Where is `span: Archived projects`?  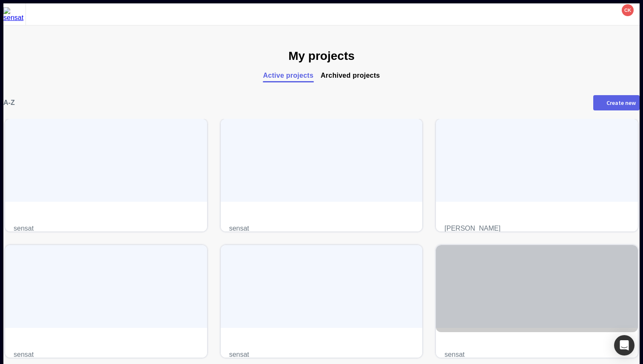
span: Archived projects is located at coordinates (351, 75).